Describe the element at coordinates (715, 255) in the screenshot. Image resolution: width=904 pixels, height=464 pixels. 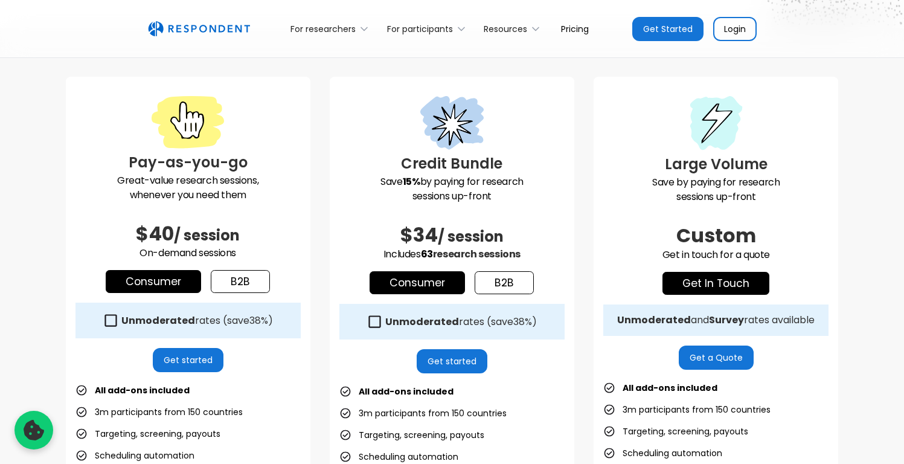
I see `p: Get in touch for a quote` at that location.